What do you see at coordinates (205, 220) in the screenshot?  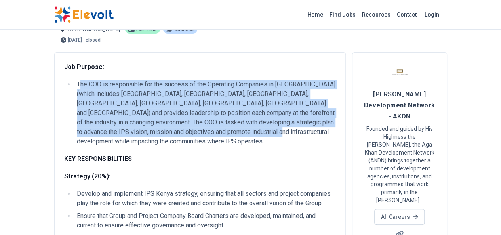 I see `li: Ensure that Group and Project Company Board Charters are developed, maintained, and current to en...` at bounding box center [205, 220].